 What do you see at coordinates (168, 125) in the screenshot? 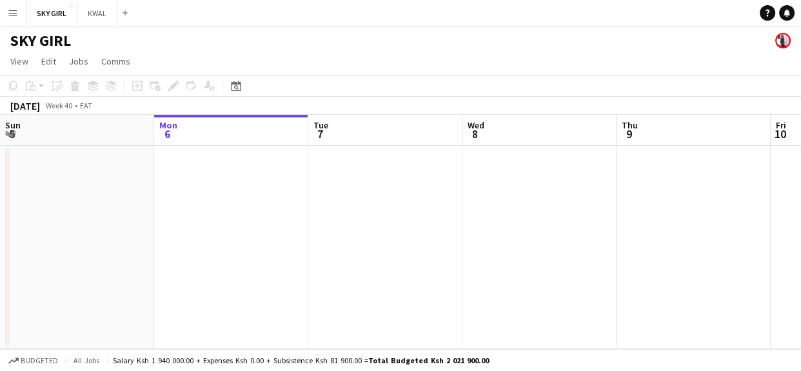
I see `span: Mon` at bounding box center [168, 125].